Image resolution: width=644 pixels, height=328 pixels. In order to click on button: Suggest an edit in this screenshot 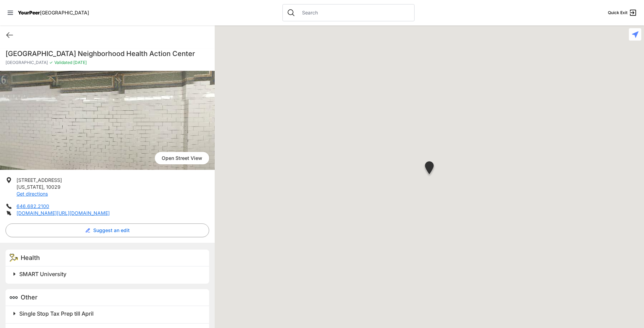, I will do `click(107, 230)`.